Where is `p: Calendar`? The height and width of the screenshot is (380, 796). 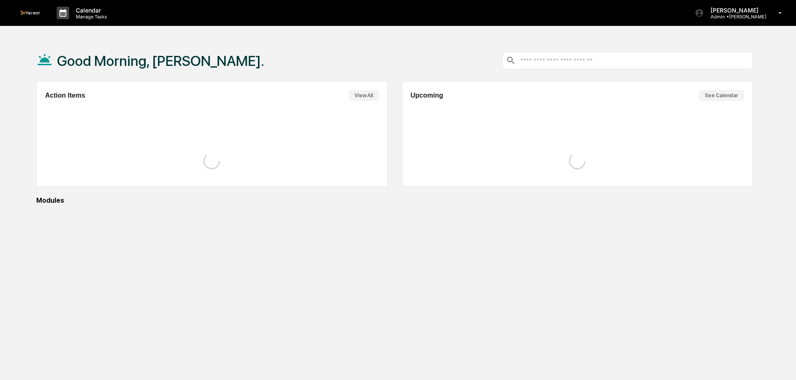 p: Calendar is located at coordinates (90, 10).